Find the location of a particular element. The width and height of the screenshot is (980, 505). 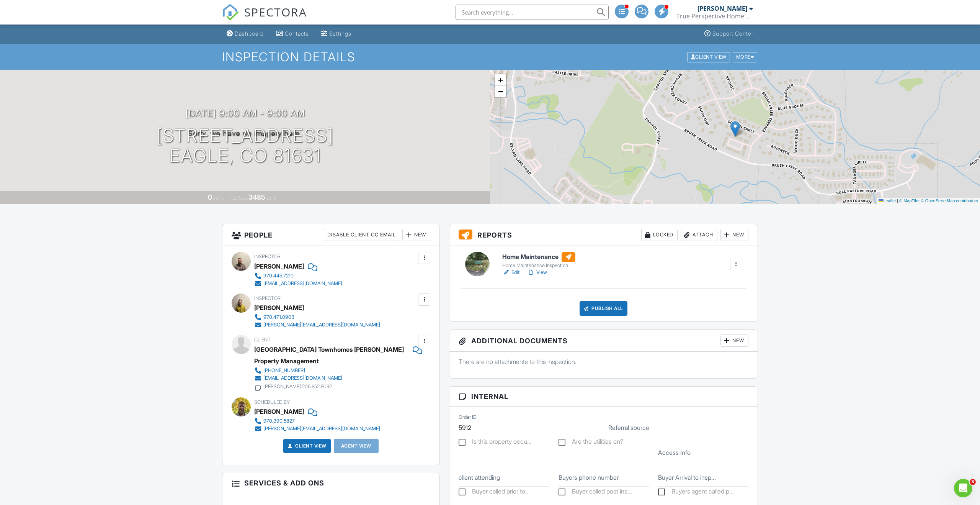

a: Support Center is located at coordinates (729, 34).